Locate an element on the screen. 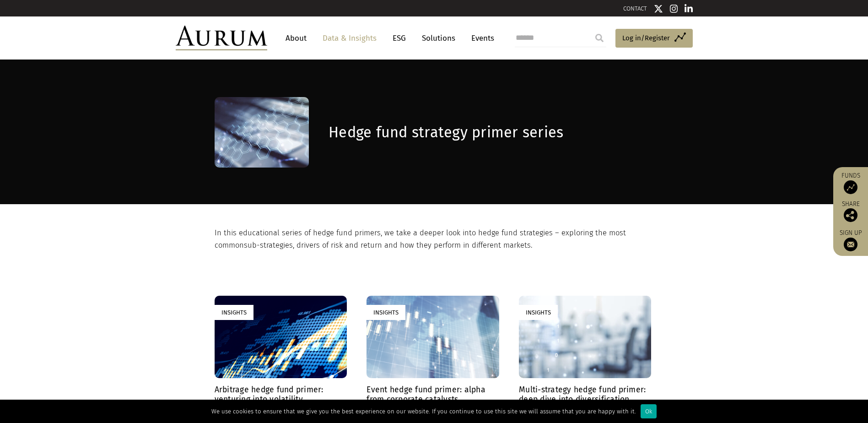  a: Funds is located at coordinates (851, 183).